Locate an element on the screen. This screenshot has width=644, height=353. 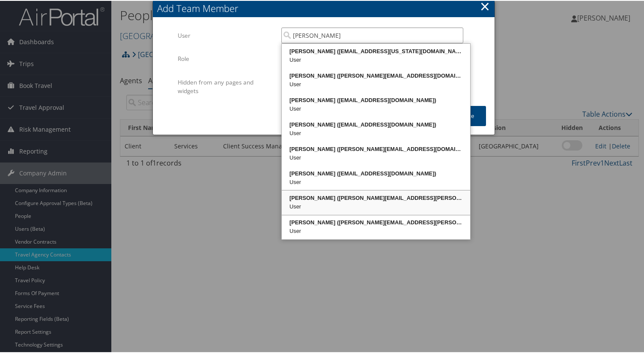
label: Hidden from any pages and widgets is located at coordinates (226, 86).